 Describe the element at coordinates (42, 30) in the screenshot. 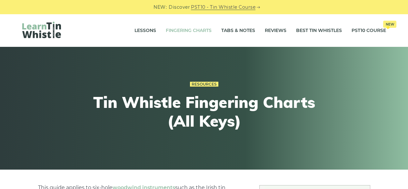

I see `img: LearnTinWhistle.com` at that location.